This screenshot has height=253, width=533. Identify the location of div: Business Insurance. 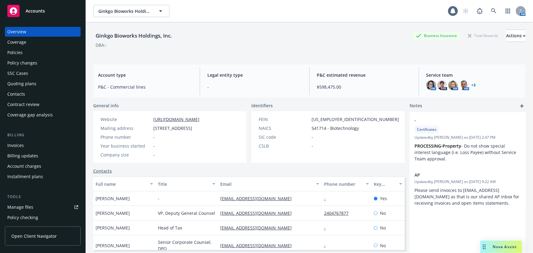
(436, 35).